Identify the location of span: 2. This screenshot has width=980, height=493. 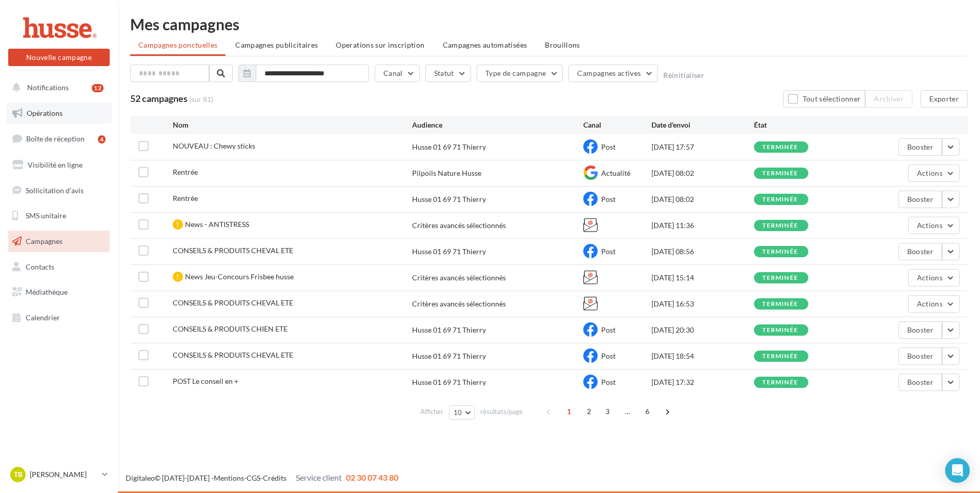
(589, 411).